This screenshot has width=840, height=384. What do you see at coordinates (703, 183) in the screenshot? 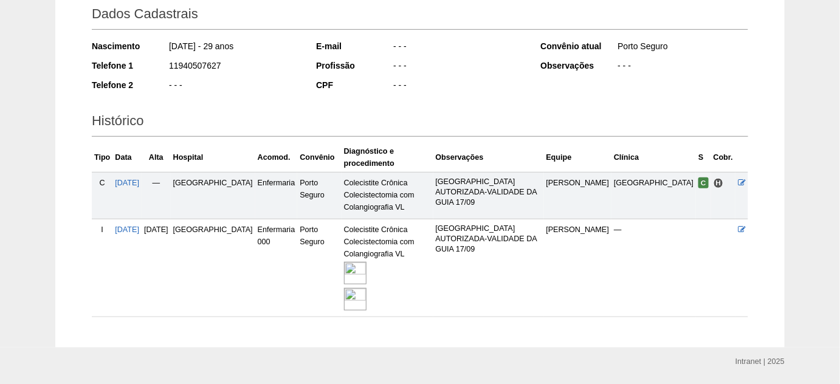
I see `span: Confirmada` at bounding box center [703, 183].